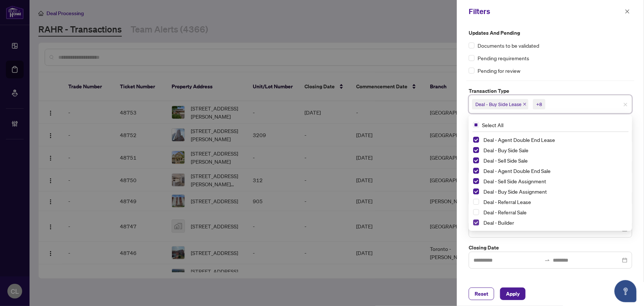 The image size is (644, 306). What do you see at coordinates (503, 58) in the screenshot?
I see `span: Pending requirements` at bounding box center [503, 58].